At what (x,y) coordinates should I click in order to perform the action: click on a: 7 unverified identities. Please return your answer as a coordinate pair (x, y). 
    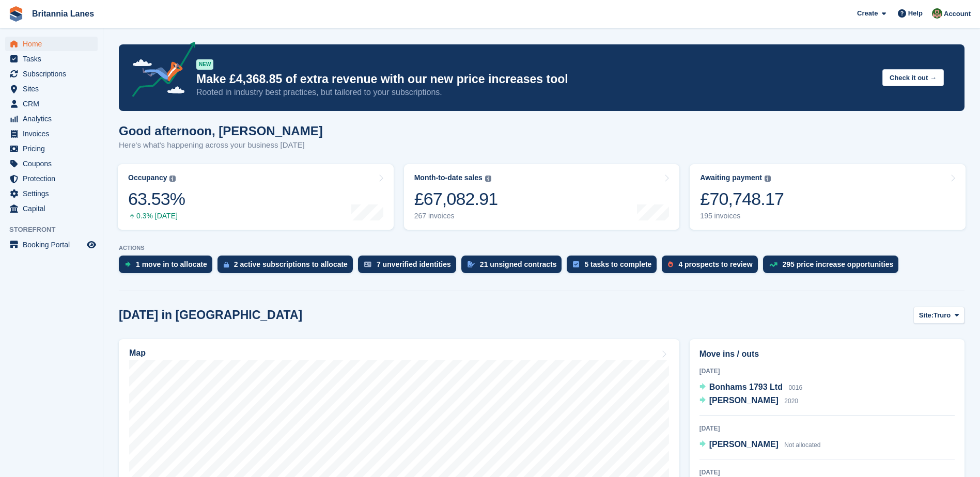
    Looking at the image, I should click on (410, 267).